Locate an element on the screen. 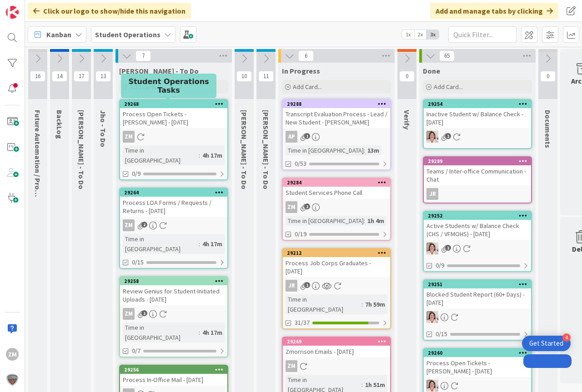 This screenshot has width=582, height=392. span: 11 is located at coordinates (266, 76).